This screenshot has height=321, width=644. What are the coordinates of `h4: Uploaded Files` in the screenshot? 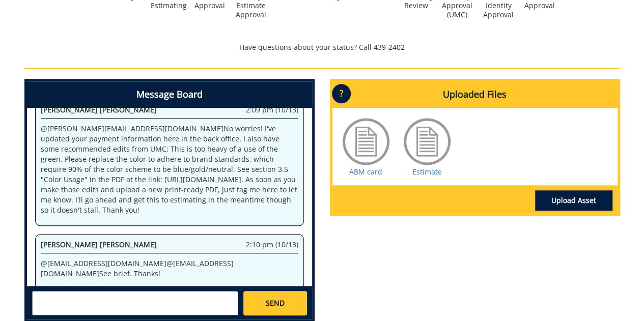 It's located at (475, 95).